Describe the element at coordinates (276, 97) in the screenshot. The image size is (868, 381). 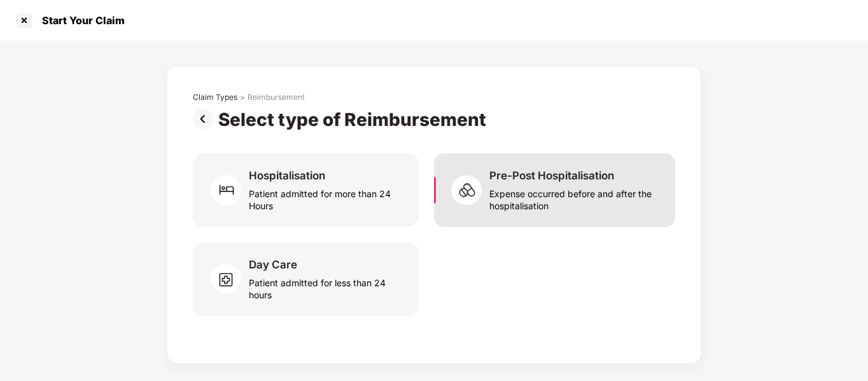
I see `div: Reimbursement` at that location.